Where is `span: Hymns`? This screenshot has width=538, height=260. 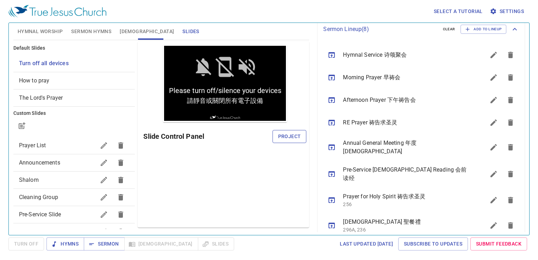
span: Hymns is located at coordinates (65, 244).